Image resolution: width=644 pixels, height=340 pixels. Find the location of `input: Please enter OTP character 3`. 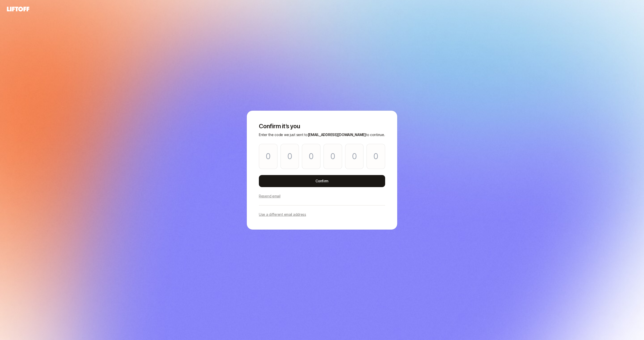

input: Please enter OTP character 3 is located at coordinates (311, 156).